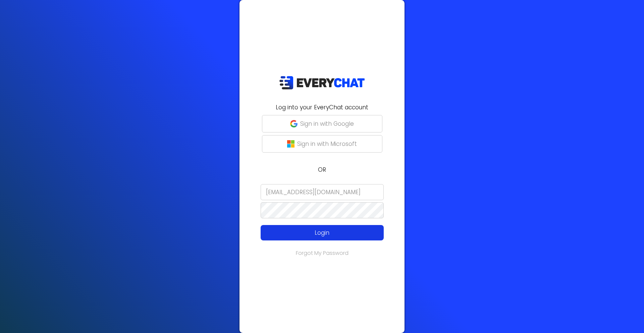 Image resolution: width=644 pixels, height=333 pixels. Describe the element at coordinates (291, 144) in the screenshot. I see `img: microsoft-logo.png` at that location.